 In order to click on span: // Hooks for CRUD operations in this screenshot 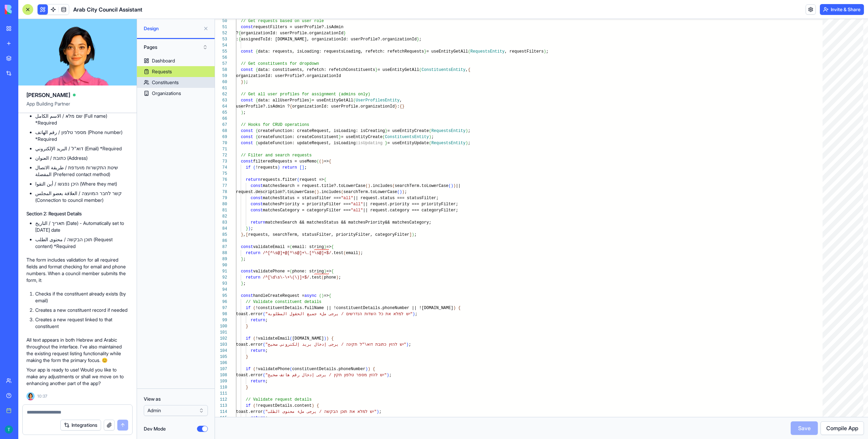, I will do `click(275, 125)`.